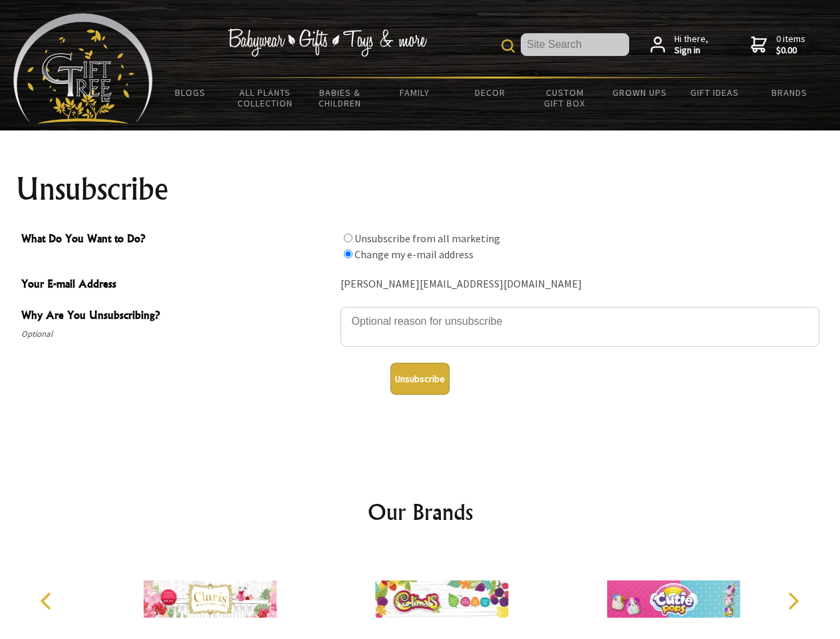 Image resolution: width=840 pixels, height=639 pixels. I want to click on span: Optional, so click(178, 334).